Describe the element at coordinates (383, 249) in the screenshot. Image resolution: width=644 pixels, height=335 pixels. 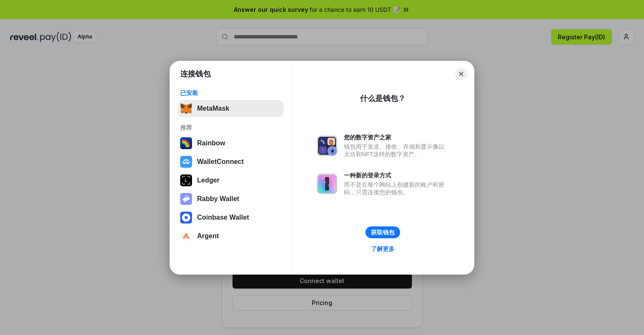
I see `a: 了解更多` at that location.